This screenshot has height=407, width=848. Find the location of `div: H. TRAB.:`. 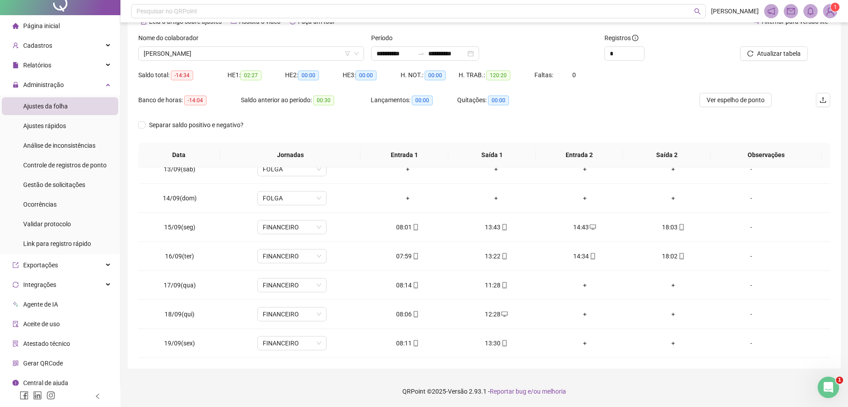

div: H. TRAB.: is located at coordinates (496, 75).